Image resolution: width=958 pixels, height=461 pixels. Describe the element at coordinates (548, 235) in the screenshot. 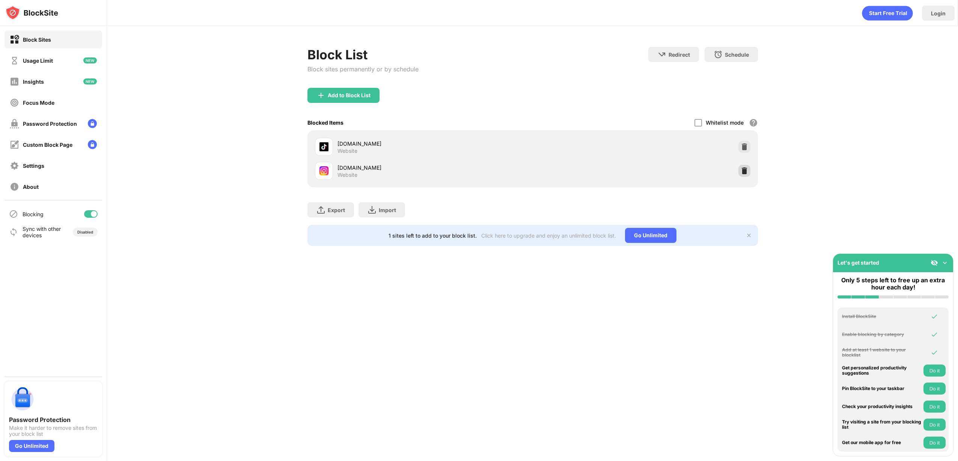

I see `div: Click here to upgrade and enjoy an unlimited block list.` at that location.